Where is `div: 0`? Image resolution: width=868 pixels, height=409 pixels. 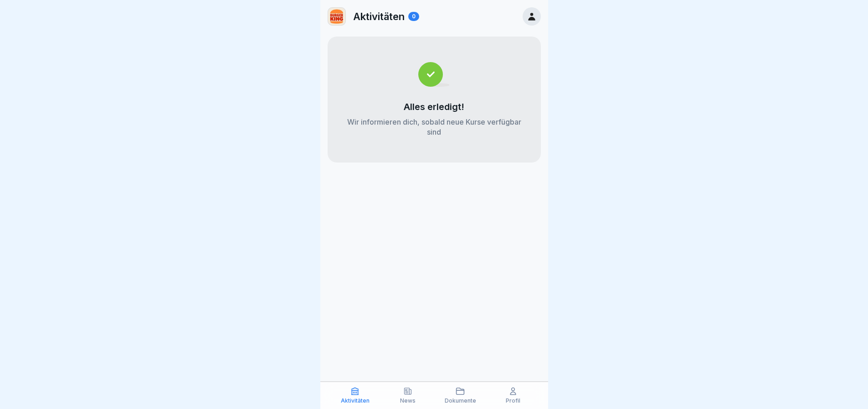
div: 0 is located at coordinates (414, 16).